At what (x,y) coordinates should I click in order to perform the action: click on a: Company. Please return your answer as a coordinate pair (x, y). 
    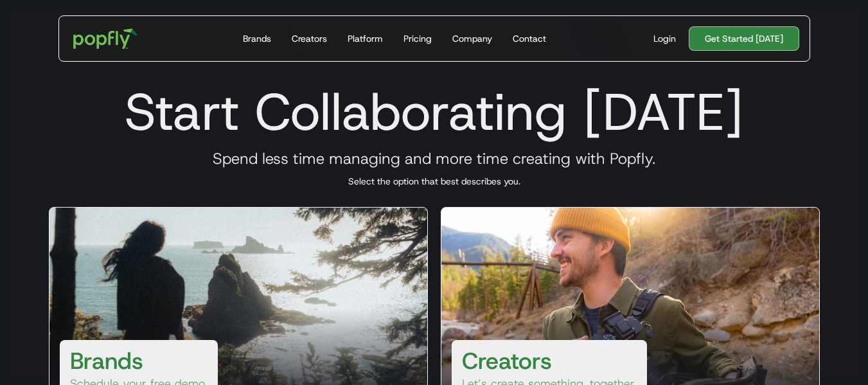
    Looking at the image, I should click on (472, 38).